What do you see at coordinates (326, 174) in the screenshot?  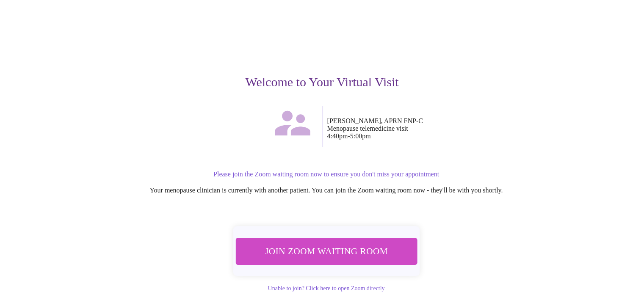 I see `p: Please join the Zoom waiting room now to ensure you don't miss your appointment` at bounding box center [326, 174].